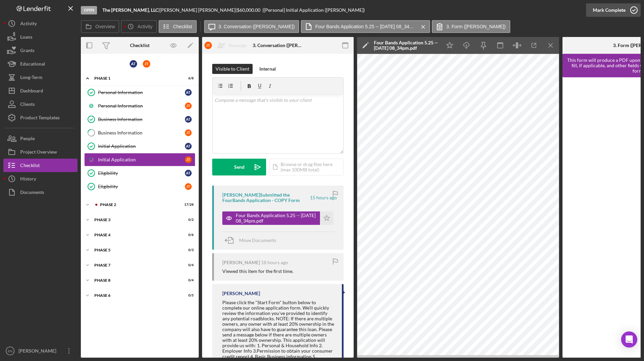 The image size is (644, 361). I want to click on button: JTReassign, so click(227, 46).